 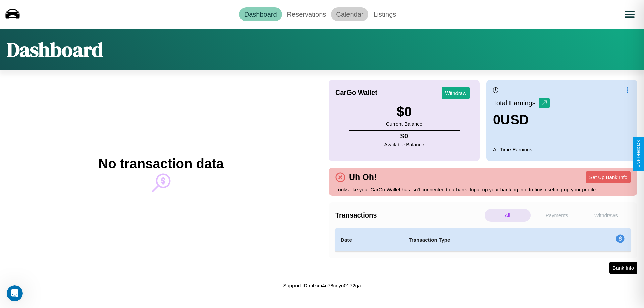 What do you see at coordinates (369, 240) in the screenshot?
I see `h4: Date` at bounding box center [369, 240].